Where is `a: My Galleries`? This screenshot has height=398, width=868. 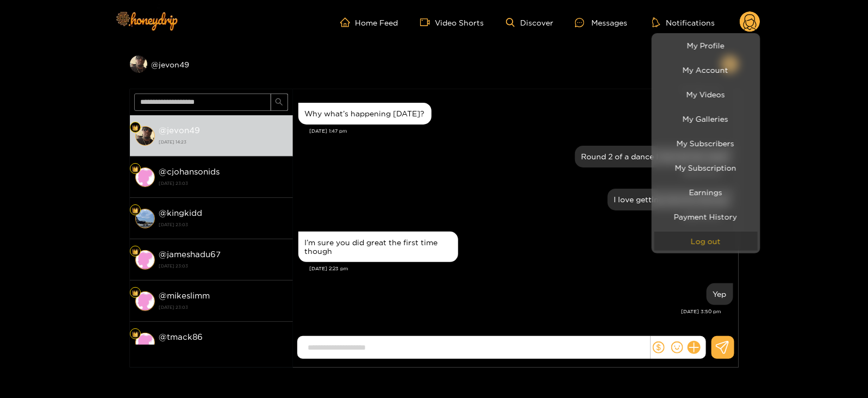
a: My Galleries is located at coordinates (706, 118).